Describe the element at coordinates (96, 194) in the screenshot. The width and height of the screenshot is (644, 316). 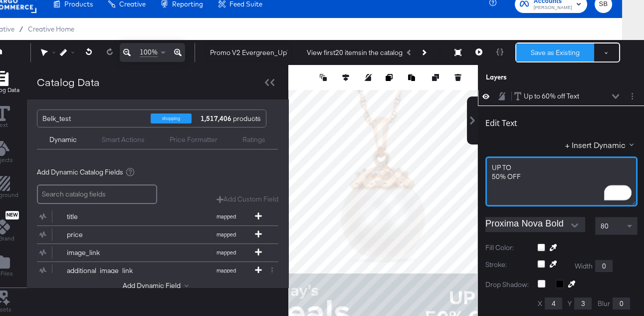
I see `input: Search catalog fields` at that location.